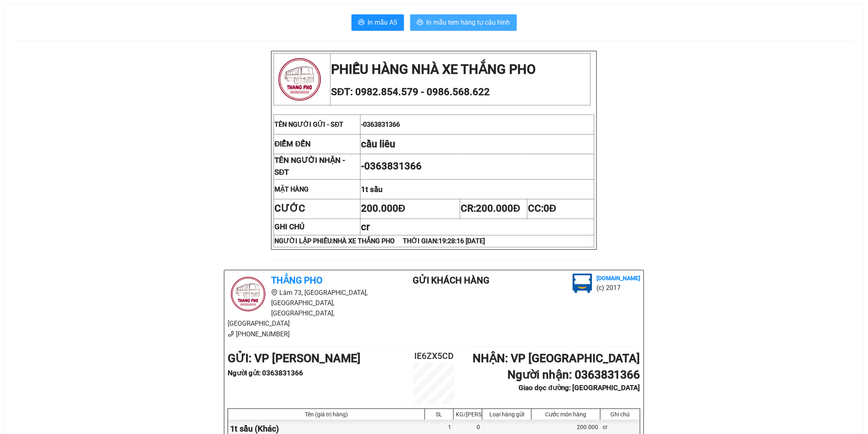  I want to click on strong: TÊN NGƯỜI NHẬN - SĐT, so click(310, 166).